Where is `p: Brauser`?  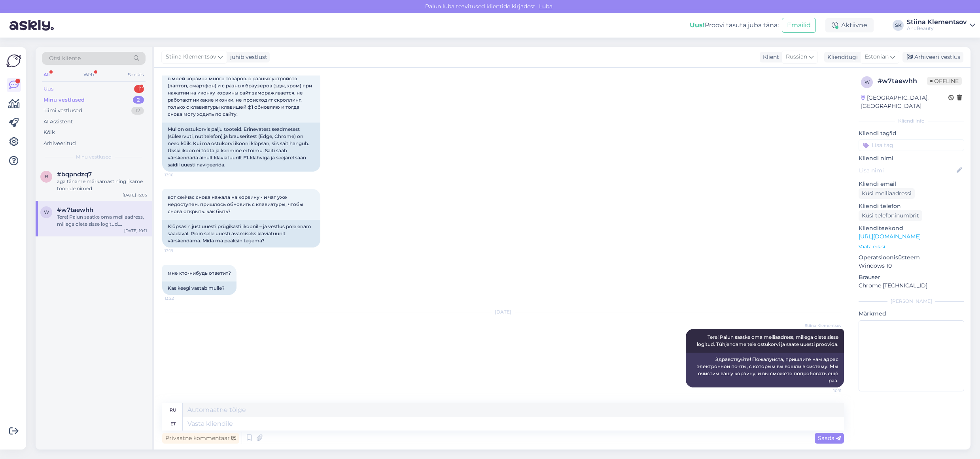 p: Brauser is located at coordinates (911, 277).